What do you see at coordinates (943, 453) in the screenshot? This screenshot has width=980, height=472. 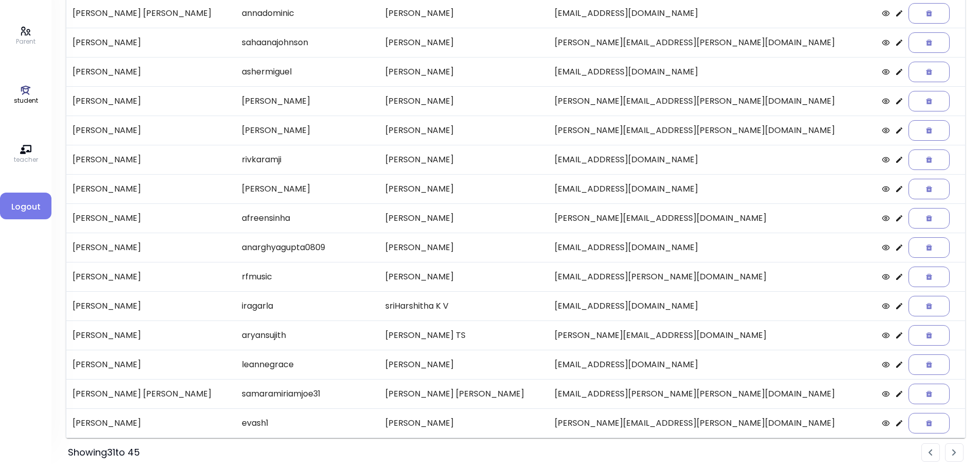 I see `ul: Pagination` at bounding box center [943, 453].